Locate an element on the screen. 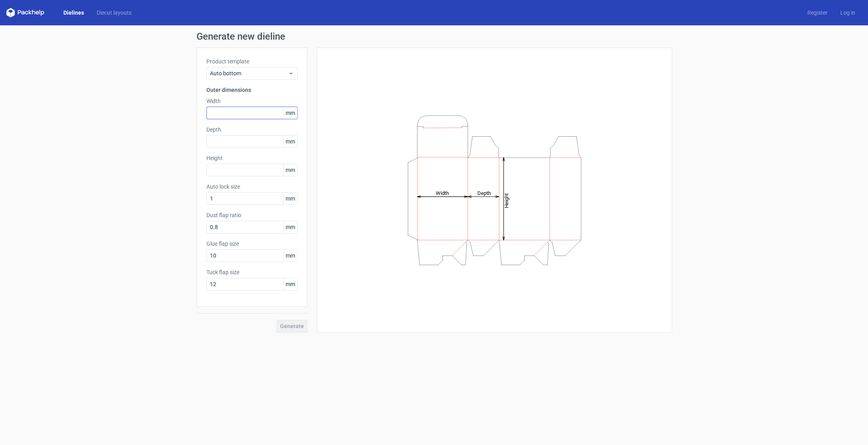  label: Tuck flap size is located at coordinates (252, 272).